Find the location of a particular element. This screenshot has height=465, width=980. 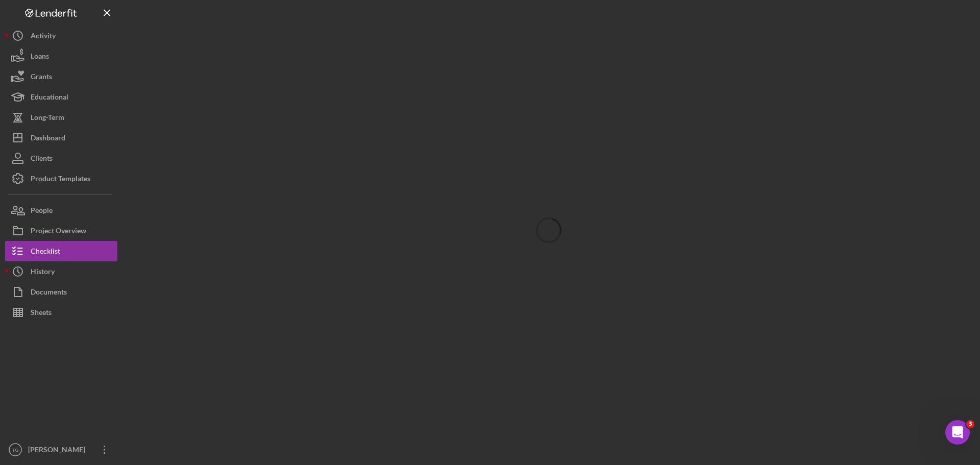

a: Checklist is located at coordinates (61, 251).